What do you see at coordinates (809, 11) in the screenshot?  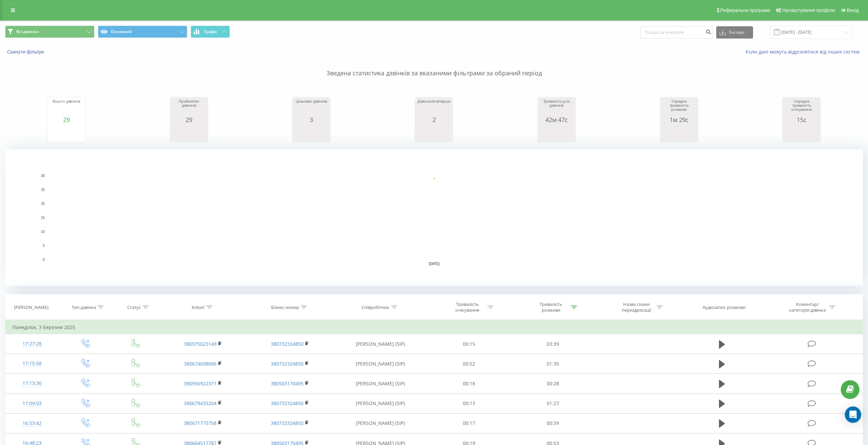 I see `span: Налаштування профілю` at bounding box center [809, 11].